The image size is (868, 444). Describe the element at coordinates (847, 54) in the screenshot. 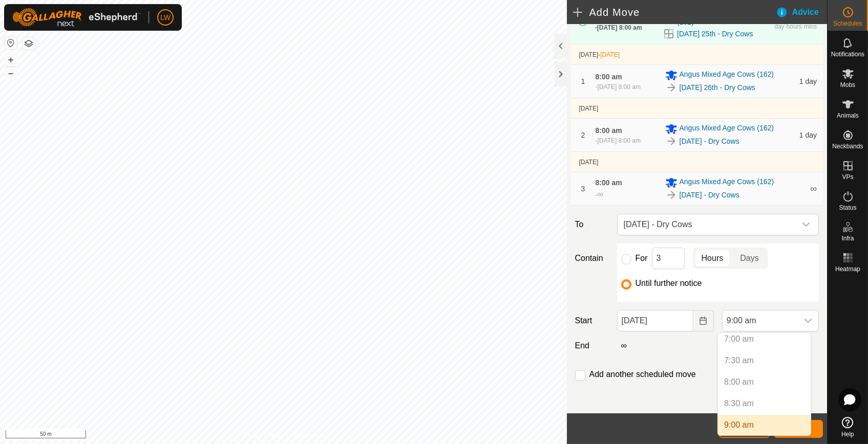

I see `span: Notifications` at that location.